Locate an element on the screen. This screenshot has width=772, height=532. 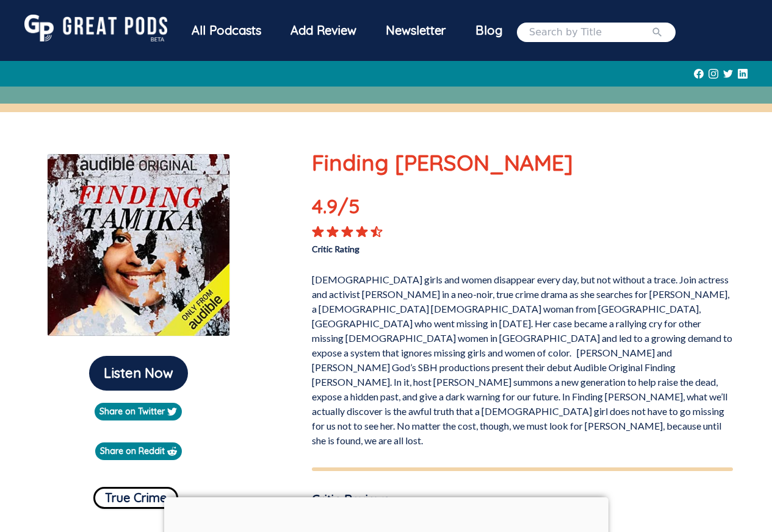
a: GreatPods is located at coordinates (95, 28).